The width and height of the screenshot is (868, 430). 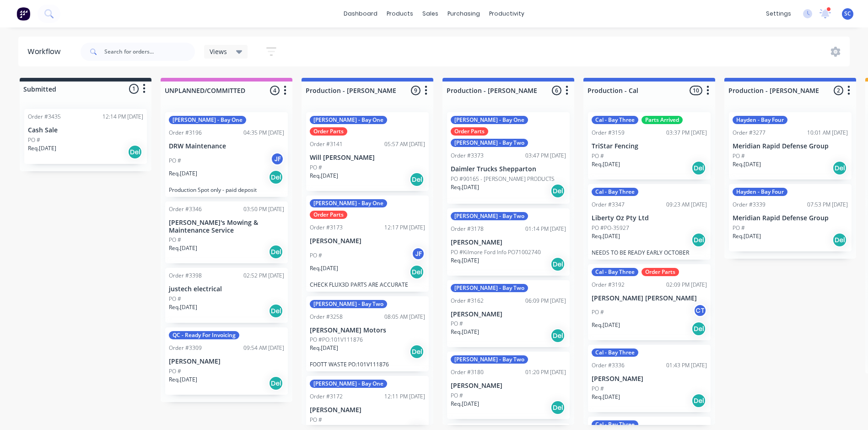 I want to click on div: Order #3178, so click(x=467, y=229).